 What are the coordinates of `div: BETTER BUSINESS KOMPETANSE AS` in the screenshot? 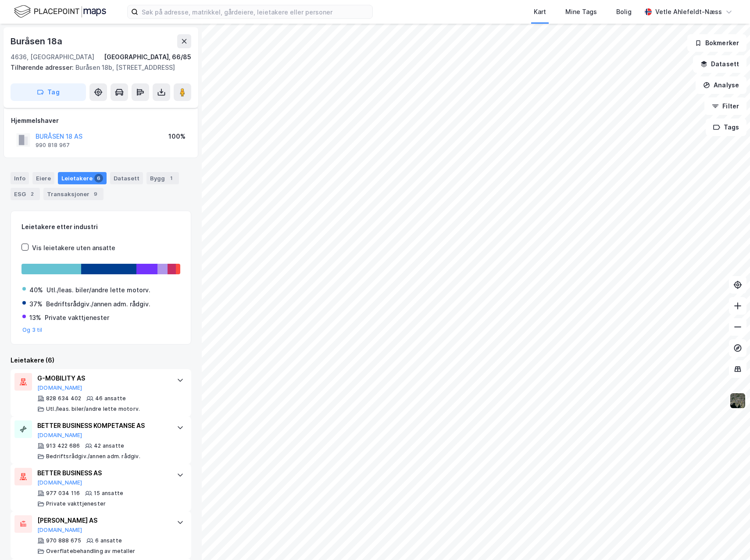 It's located at (102, 425).